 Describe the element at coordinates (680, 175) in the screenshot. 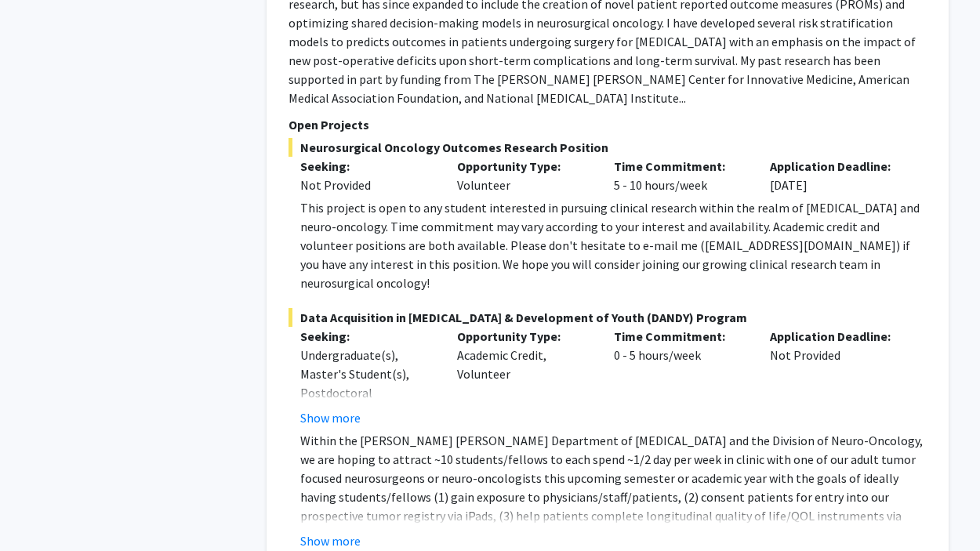

I see `div: 5 - 10 hours/week` at that location.